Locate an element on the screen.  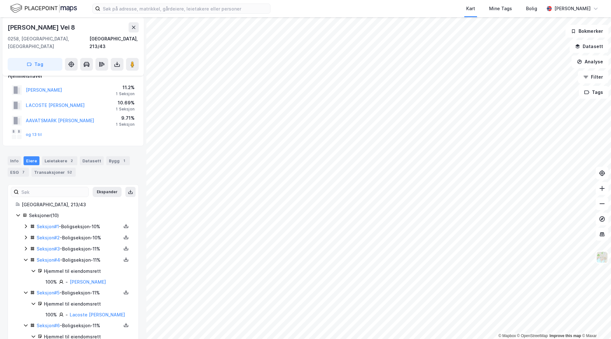
div: Hjemmelshaver is located at coordinates (73, 76).